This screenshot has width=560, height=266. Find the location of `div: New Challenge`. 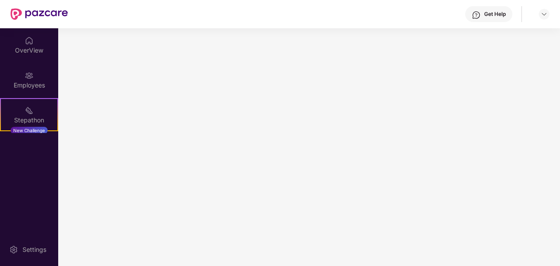

div: New Challenge is located at coordinates (29, 130).